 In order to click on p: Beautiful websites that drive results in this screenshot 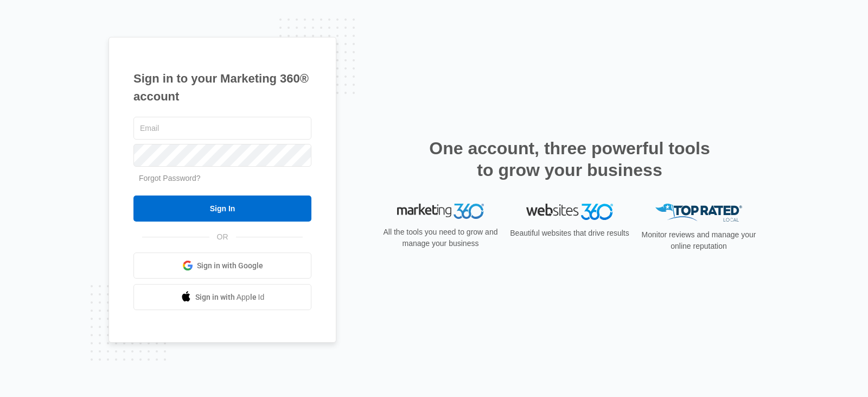, I will do `click(570, 233)`.